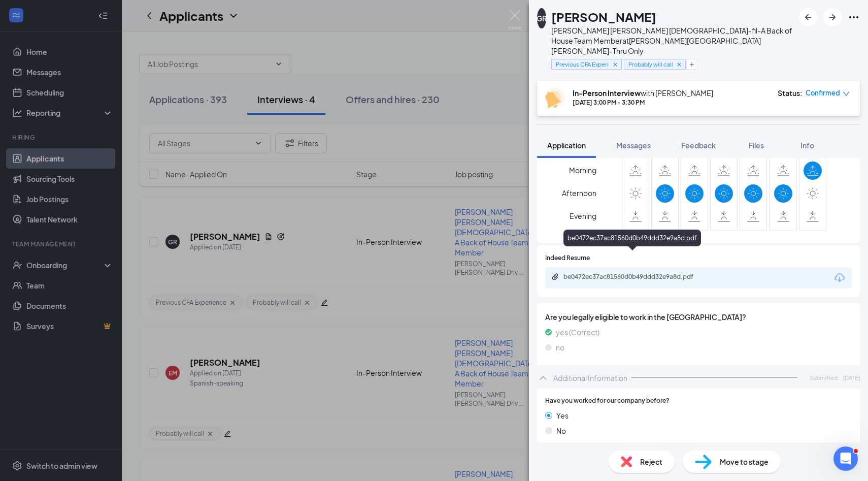 This screenshot has height=481, width=868. I want to click on div: GR, so click(542, 18).